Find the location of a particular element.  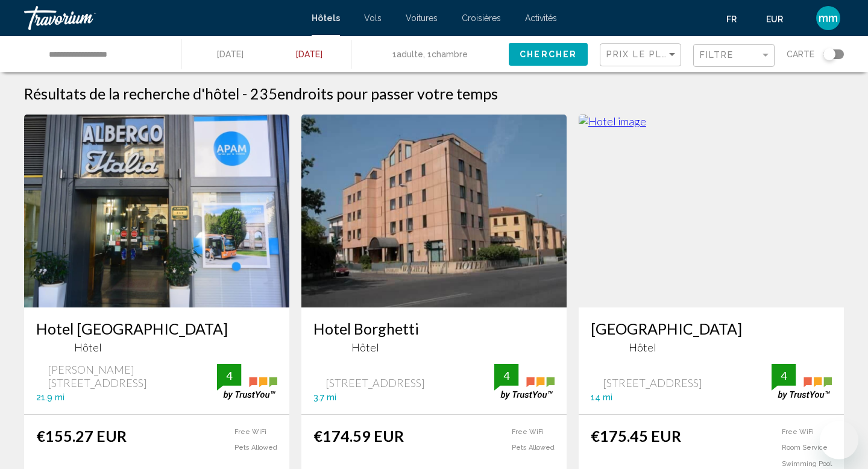

span: EUR is located at coordinates (775, 19).